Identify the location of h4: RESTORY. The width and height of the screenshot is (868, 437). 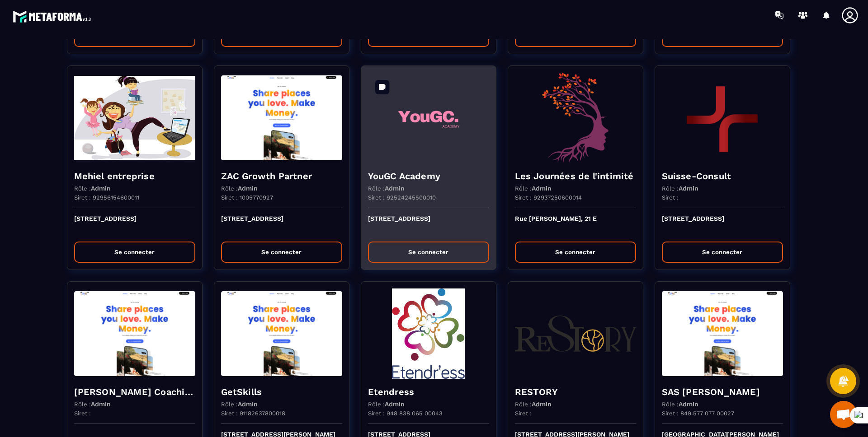
(575, 392).